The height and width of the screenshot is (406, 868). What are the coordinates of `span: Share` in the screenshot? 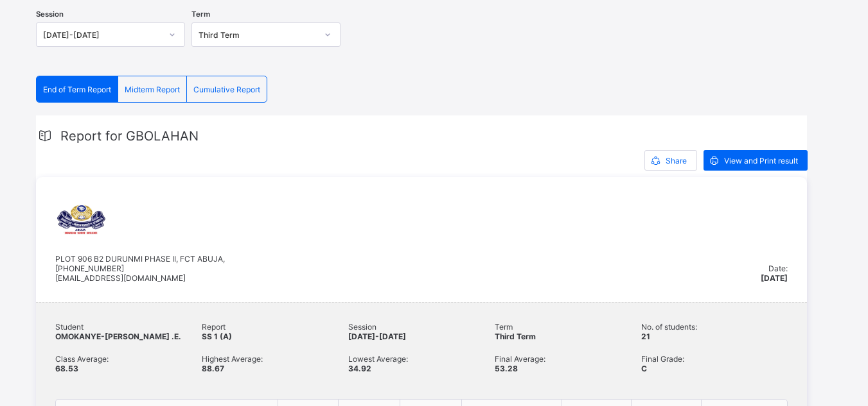 It's located at (675, 161).